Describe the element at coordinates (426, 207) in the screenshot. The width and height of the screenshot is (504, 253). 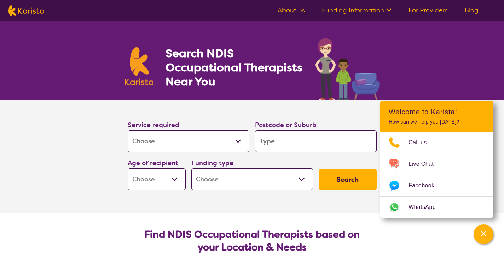
I see `span: WhatsApp` at that location.